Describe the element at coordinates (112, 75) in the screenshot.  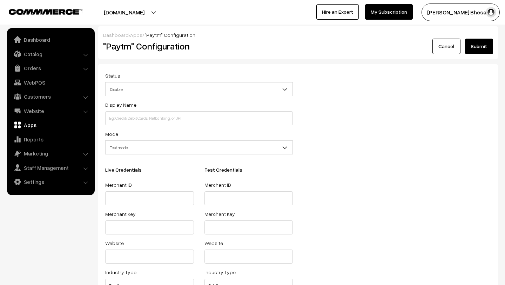
I see `label: Status` at that location.